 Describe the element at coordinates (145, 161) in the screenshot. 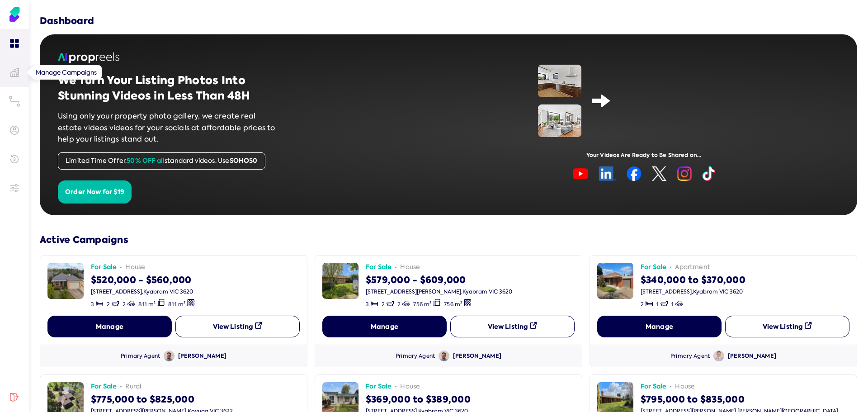

I see `span: 50% OFF all` at that location.